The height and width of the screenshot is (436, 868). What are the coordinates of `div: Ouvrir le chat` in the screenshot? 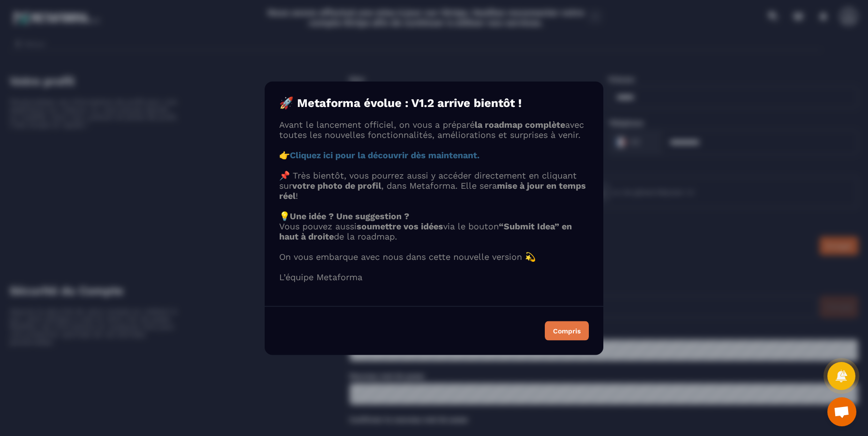 It's located at (842, 412).